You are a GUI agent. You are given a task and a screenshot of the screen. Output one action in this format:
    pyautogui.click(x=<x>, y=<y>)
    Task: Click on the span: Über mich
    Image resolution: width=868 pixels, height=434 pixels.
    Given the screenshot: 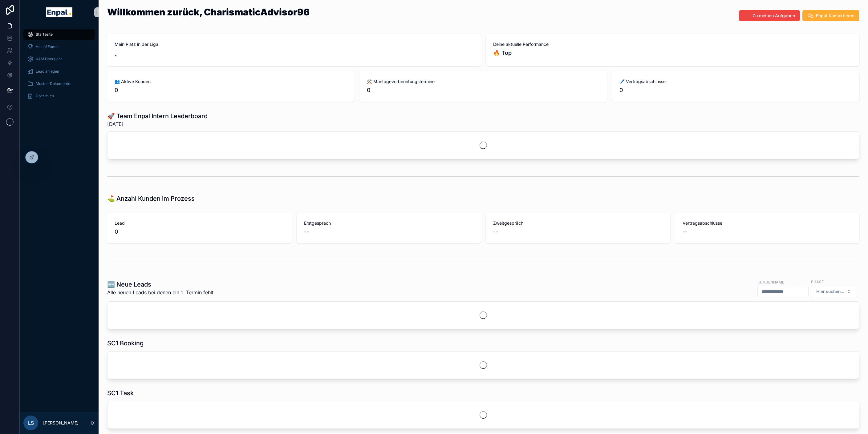 What is the action you would take?
    pyautogui.click(x=45, y=96)
    